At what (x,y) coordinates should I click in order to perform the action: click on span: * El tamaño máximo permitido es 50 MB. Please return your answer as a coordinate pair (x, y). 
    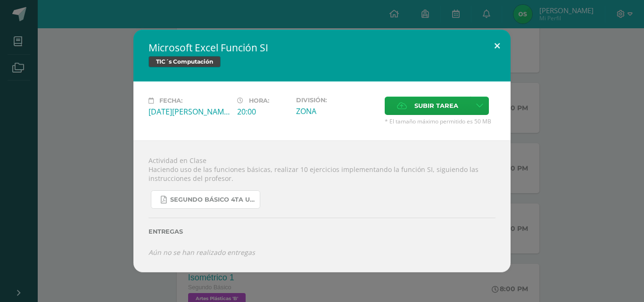
    Looking at the image, I should click on (440, 121).